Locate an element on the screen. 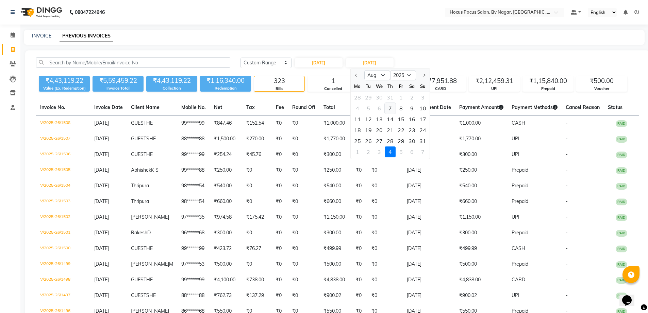 This screenshot has width=648, height=313. span: SHE is located at coordinates (151, 138).